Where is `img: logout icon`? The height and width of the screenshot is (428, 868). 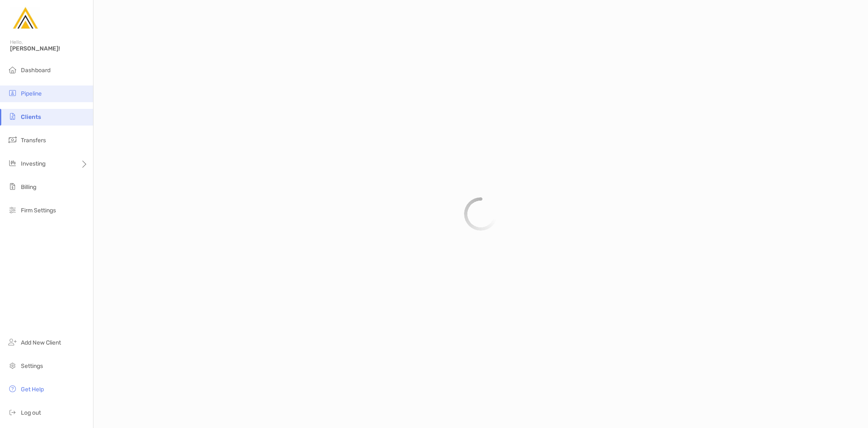
img: logout icon is located at coordinates (12, 412).